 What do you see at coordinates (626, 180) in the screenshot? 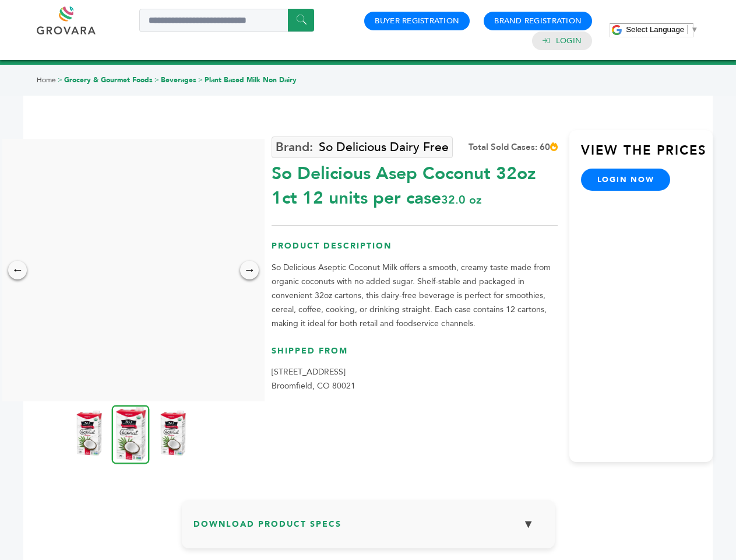
I see `a: login now` at bounding box center [626, 180].